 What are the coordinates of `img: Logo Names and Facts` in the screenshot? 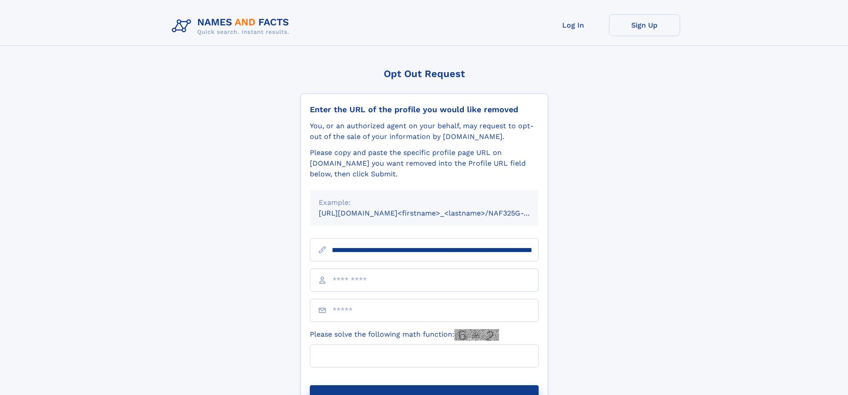 It's located at (232, 26).